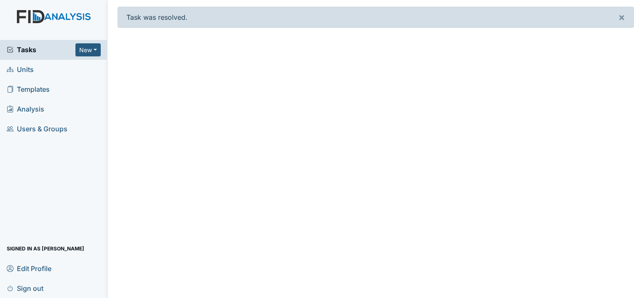 Image resolution: width=644 pixels, height=298 pixels. What do you see at coordinates (41, 50) in the screenshot?
I see `span: Tasks` at bounding box center [41, 50].